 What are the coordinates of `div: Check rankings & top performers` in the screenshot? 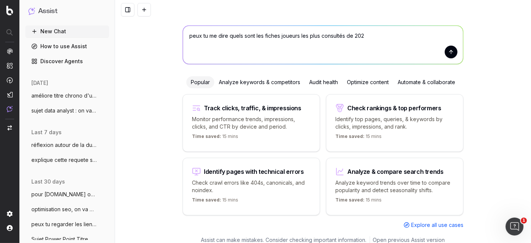 It's located at (395, 108).